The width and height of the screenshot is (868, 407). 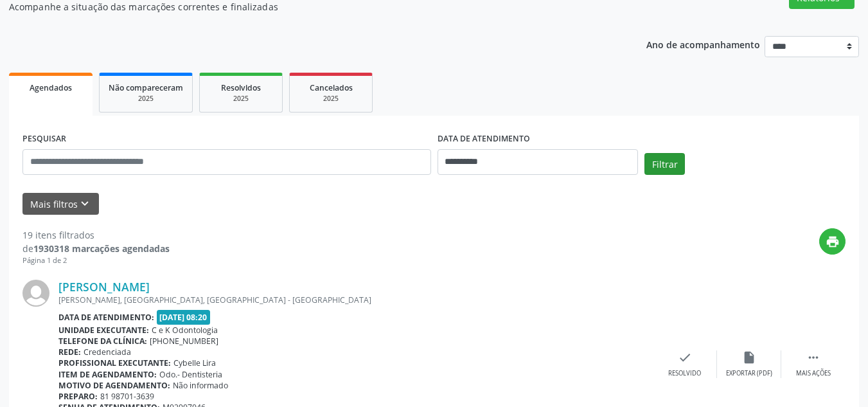 What do you see at coordinates (108, 352) in the screenshot?
I see `span: Credenciada` at bounding box center [108, 352].